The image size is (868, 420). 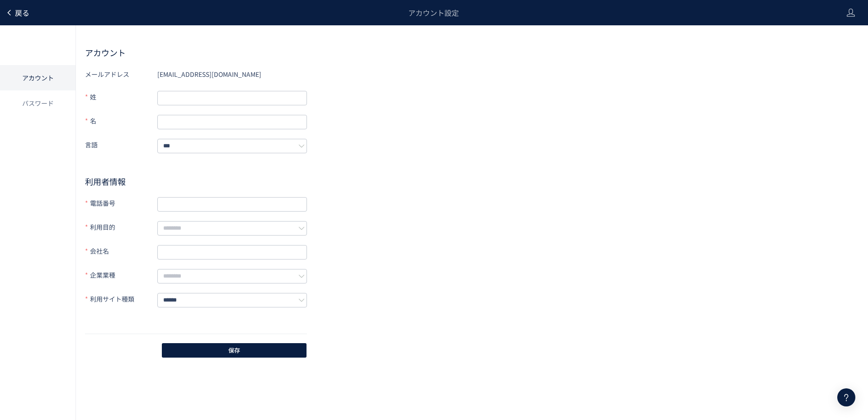 What do you see at coordinates (472, 53) in the screenshot?
I see `h2: アカウント` at bounding box center [472, 53].